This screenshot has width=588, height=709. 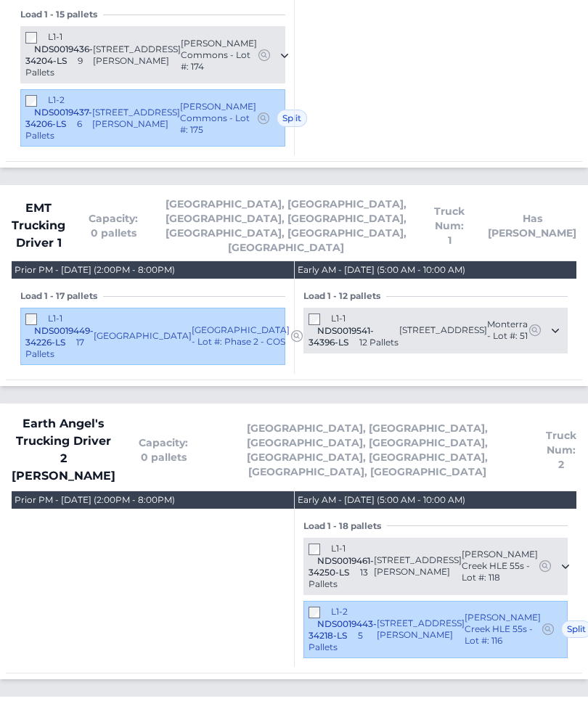 I want to click on span: NDS0019443-34218-LS, so click(x=343, y=630).